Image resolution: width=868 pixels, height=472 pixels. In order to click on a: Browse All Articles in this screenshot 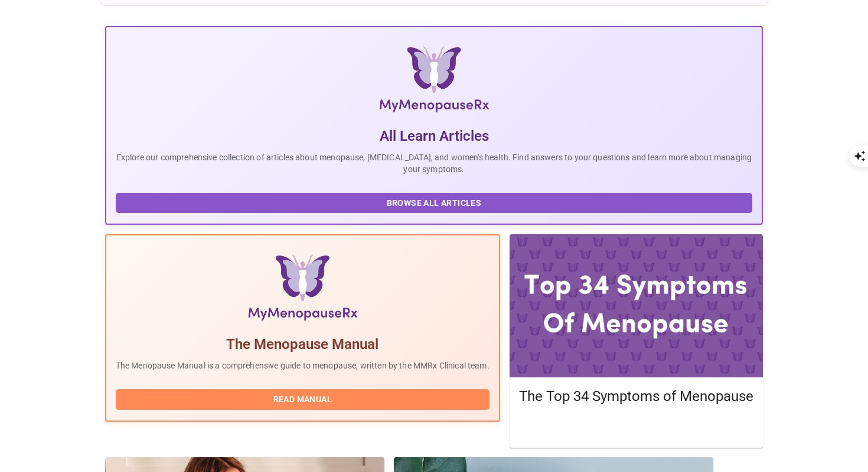, I will do `click(436, 202)`.